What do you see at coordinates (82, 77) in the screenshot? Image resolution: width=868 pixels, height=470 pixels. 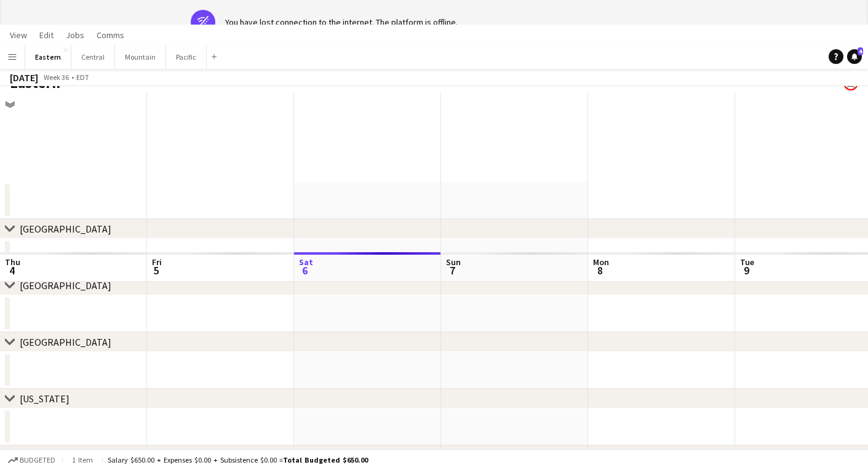 I see `div: EDT` at bounding box center [82, 77].